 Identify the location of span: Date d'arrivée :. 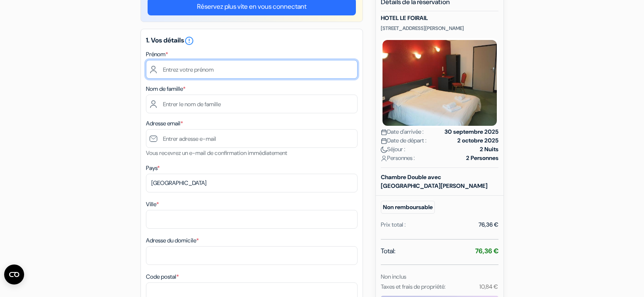
(402, 131).